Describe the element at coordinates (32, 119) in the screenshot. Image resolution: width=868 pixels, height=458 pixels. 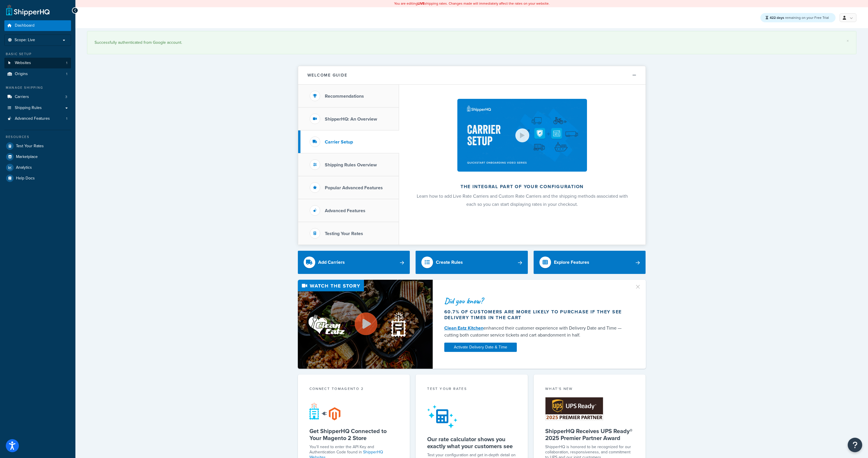
I see `span: Advanced Features` at that location.